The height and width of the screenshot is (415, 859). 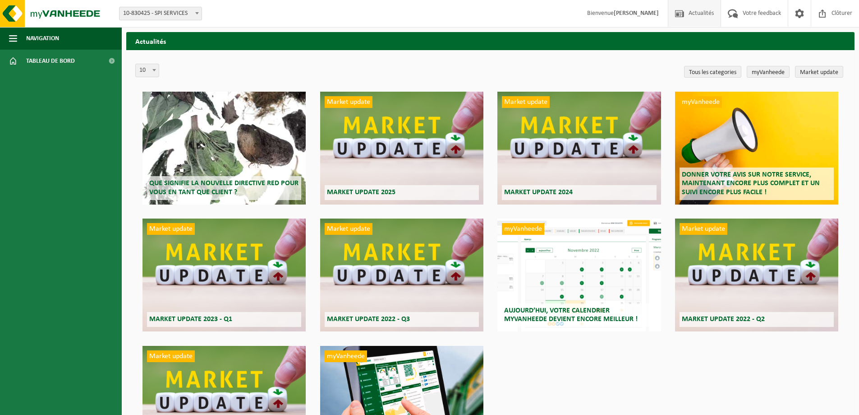 I want to click on span: Que signifie la nouvelle directive RED pour vous en tant que client ?, so click(x=224, y=187).